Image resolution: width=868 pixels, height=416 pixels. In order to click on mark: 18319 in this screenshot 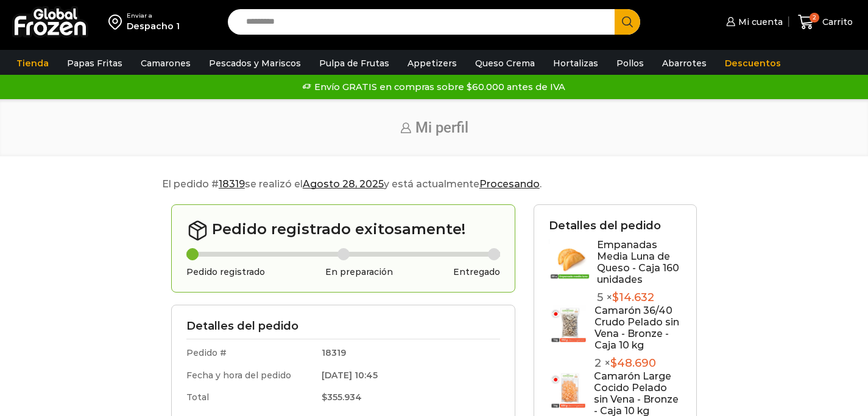, I will do `click(232, 184)`.